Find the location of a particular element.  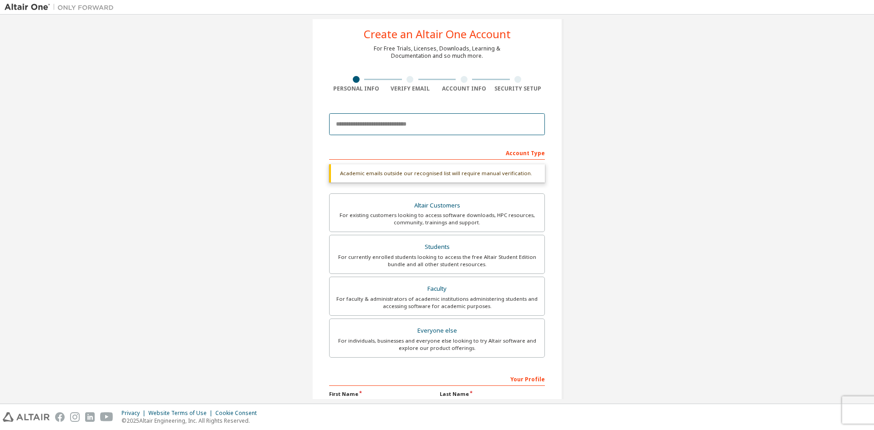

div: For currently enrolled students looking to access the free Altair Student Edition bundle and all ... is located at coordinates (437, 261).